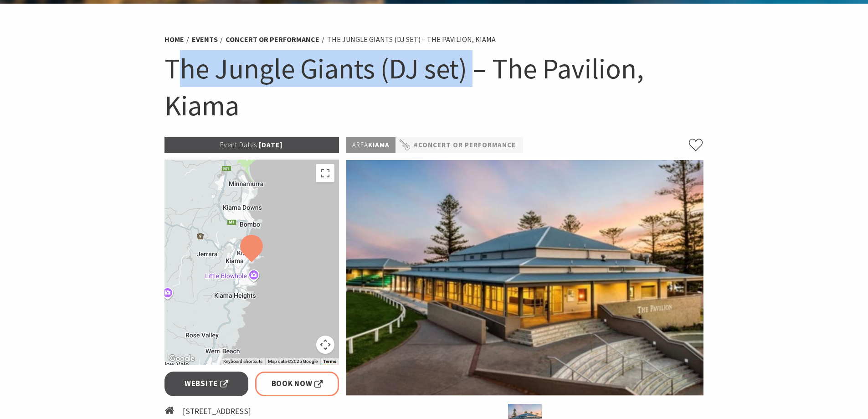 Image resolution: width=868 pixels, height=419 pixels. What do you see at coordinates (360, 145) in the screenshot?
I see `span: Area` at bounding box center [360, 145].